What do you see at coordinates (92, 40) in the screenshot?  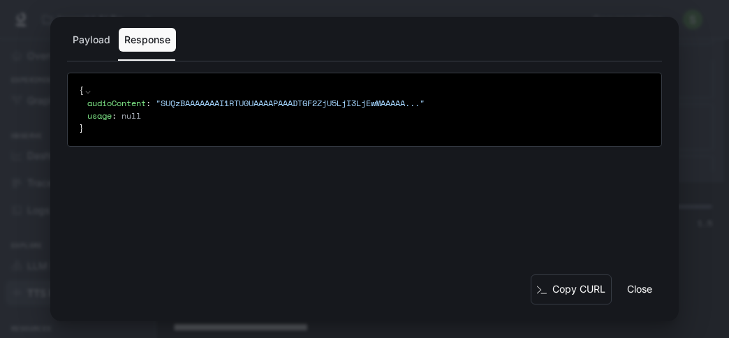 I see `button: Payload` at bounding box center [92, 40].